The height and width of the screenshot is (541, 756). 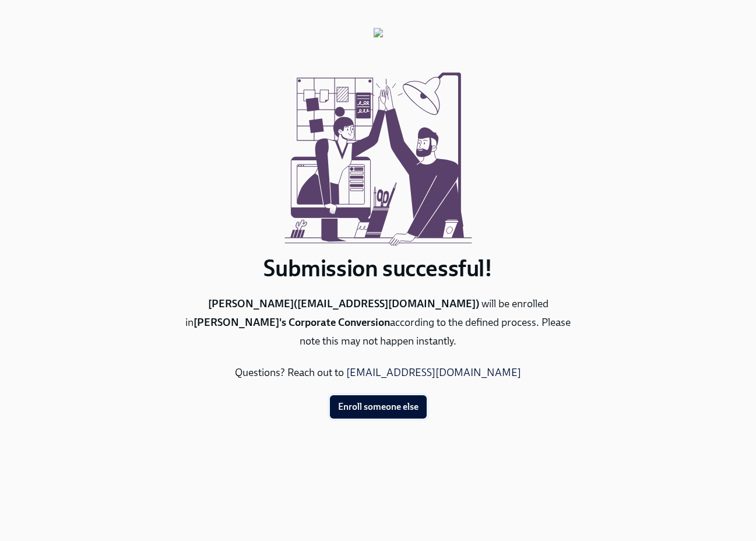 I want to click on img: submission-successful.svg, so click(x=378, y=155).